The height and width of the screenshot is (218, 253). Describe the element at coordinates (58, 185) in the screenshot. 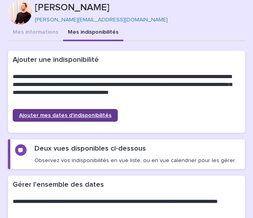

I see `h2: Gérer l'ensemble des dates` at that location.